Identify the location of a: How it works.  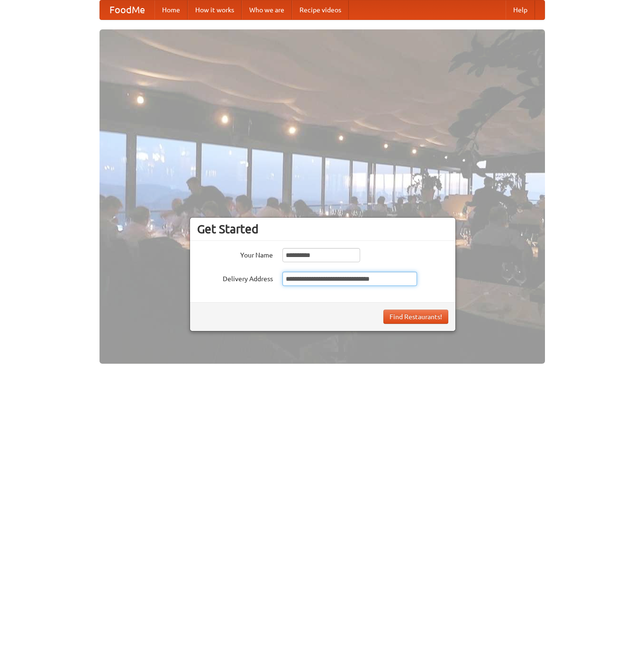
(215, 10).